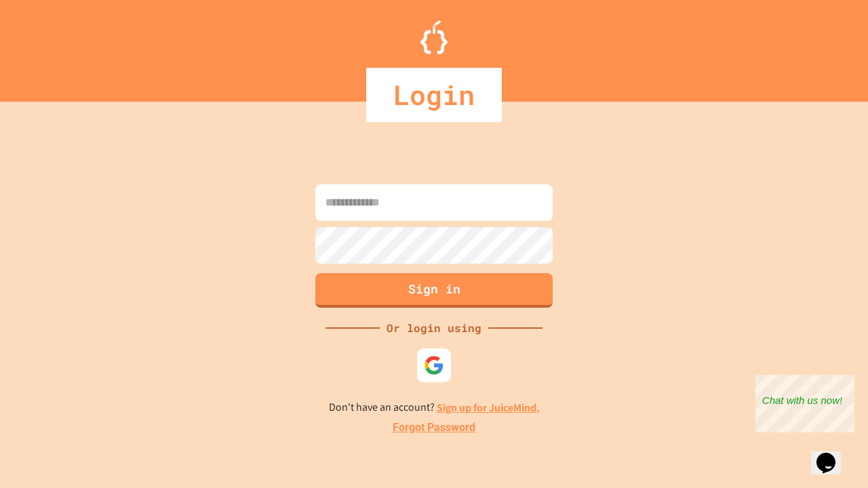 Image resolution: width=868 pixels, height=488 pixels. I want to click on div: Login, so click(434, 95).